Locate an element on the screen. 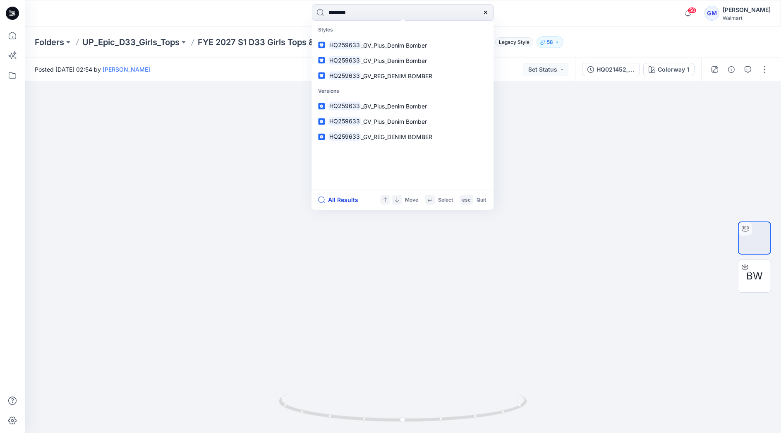  button: All Results is located at coordinates (341, 200).